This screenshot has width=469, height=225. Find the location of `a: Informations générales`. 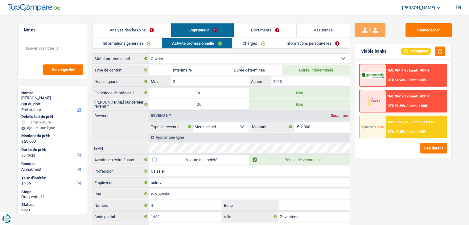

a: Informations générales is located at coordinates (127, 43).